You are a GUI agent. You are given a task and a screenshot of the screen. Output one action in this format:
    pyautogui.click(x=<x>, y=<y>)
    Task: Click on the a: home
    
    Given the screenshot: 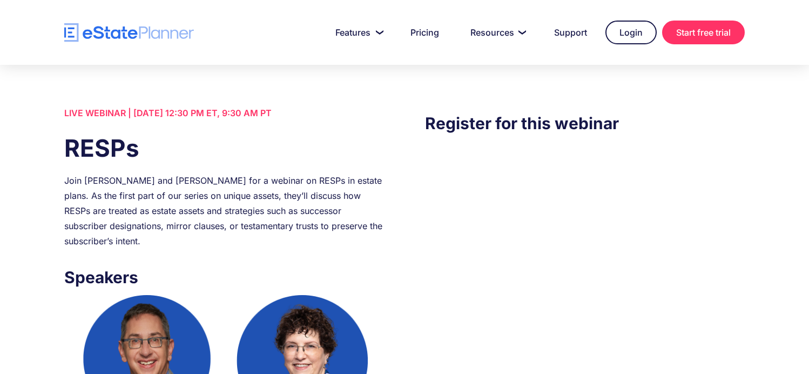 What is the action you would take?
    pyautogui.click(x=129, y=32)
    